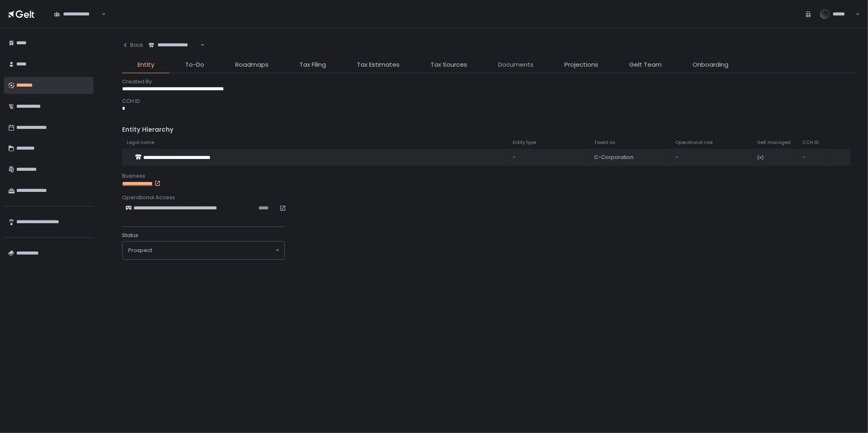  I want to click on span: Tax Filing, so click(312, 65).